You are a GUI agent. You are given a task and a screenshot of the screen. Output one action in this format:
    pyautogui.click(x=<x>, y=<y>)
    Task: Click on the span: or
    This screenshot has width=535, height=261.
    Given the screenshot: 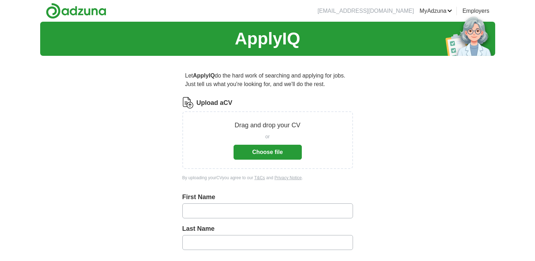 What is the action you would take?
    pyautogui.click(x=267, y=137)
    